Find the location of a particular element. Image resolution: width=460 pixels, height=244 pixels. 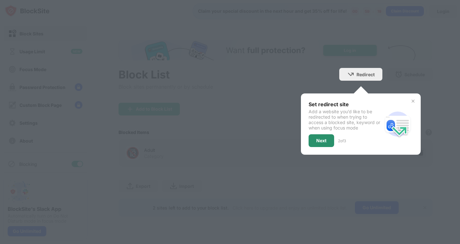

img: x-button.svg is located at coordinates (413, 101).